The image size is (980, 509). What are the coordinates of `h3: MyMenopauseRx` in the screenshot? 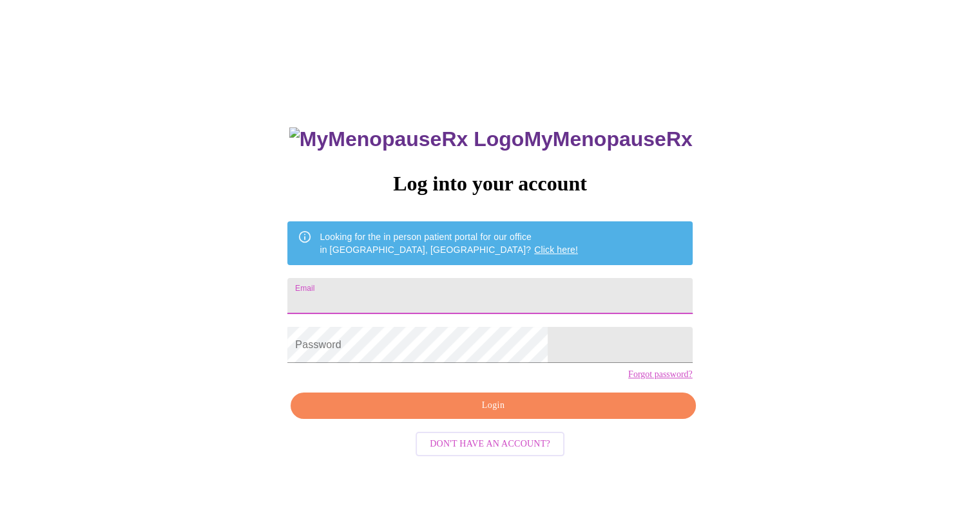 It's located at (491, 139).